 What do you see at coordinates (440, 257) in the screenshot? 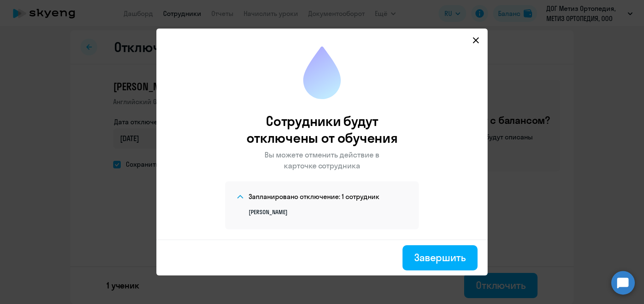
I see `div: Завершить` at bounding box center [440, 257].